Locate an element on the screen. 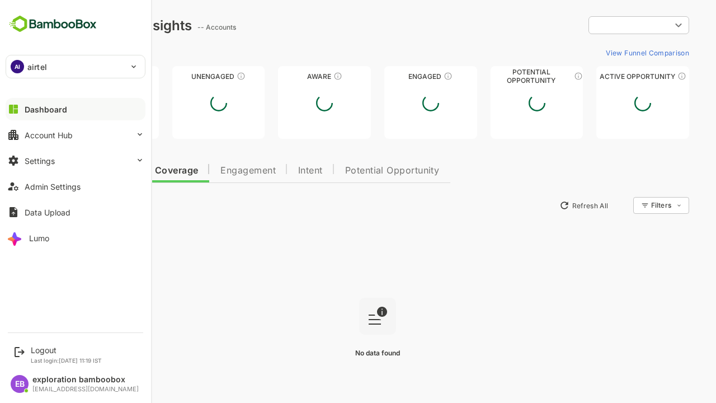 This screenshot has height=403, width=716. div: exploration bamboobox is located at coordinates (86, 379).